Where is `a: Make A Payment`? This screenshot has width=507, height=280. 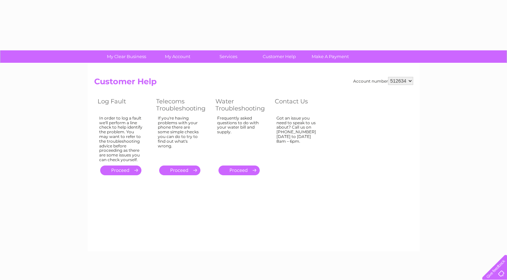
a: Make A Payment is located at coordinates (330, 56).